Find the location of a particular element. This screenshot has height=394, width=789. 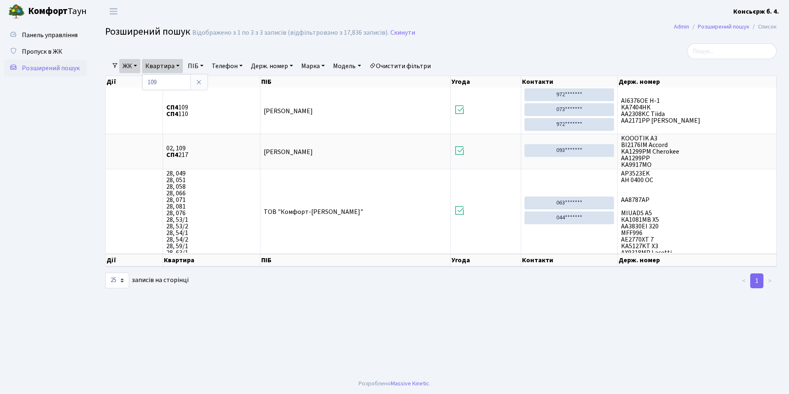

div: Відображено з 1 по 3 з 3 записів (відфільтровано з 17,836 записів). is located at coordinates (291, 33).